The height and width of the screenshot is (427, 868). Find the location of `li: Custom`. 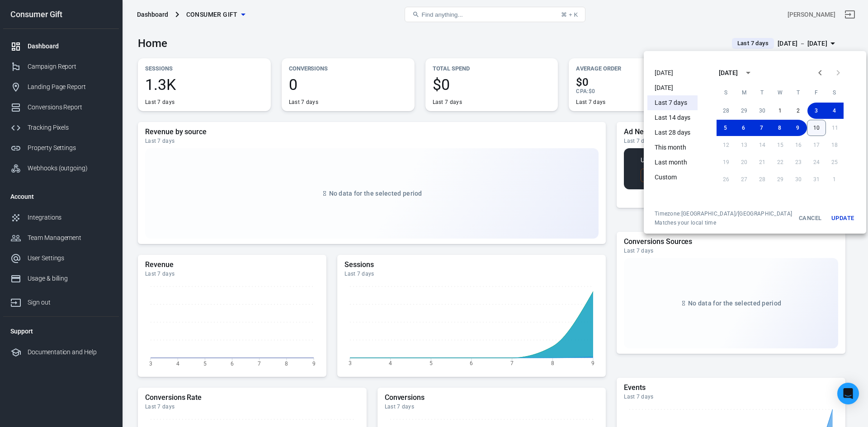

li: Custom is located at coordinates (673, 177).